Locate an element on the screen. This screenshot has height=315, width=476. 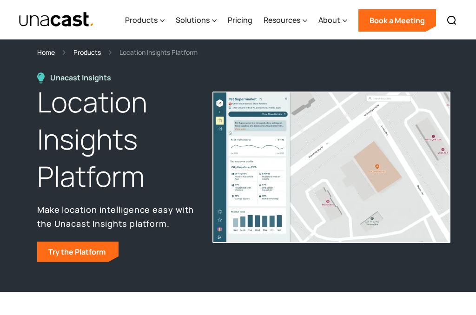
div: Location Insights Platform is located at coordinates (159, 52).